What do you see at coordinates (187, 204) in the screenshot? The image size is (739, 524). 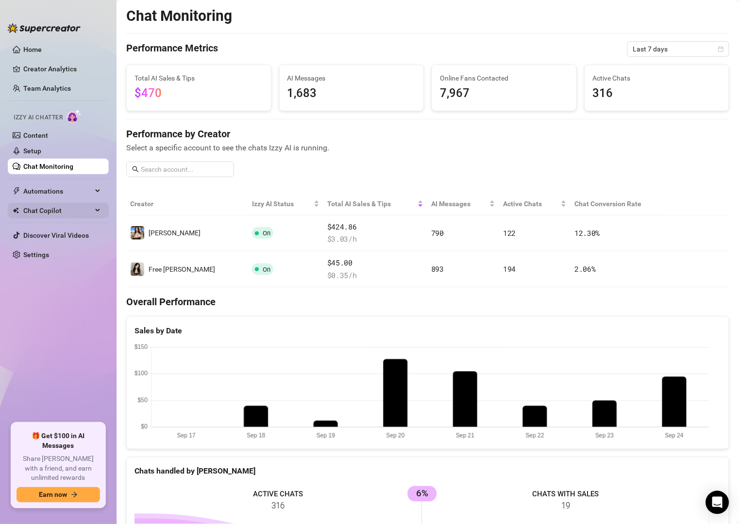 I see `th: Creator` at bounding box center [187, 204].